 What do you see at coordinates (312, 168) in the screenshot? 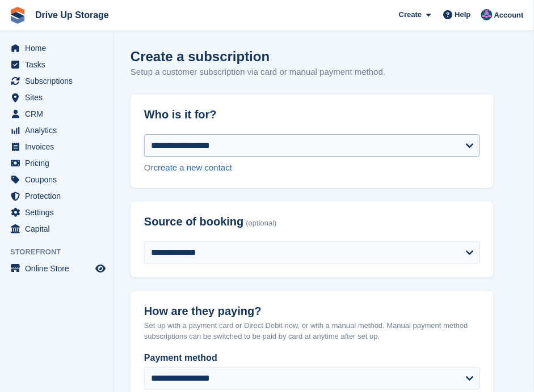
I see `div: Or` at bounding box center [312, 168].